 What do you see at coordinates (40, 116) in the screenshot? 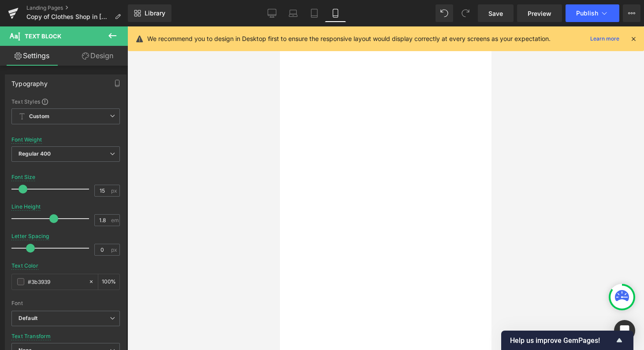
I see `b: Custom` at bounding box center [40, 116].